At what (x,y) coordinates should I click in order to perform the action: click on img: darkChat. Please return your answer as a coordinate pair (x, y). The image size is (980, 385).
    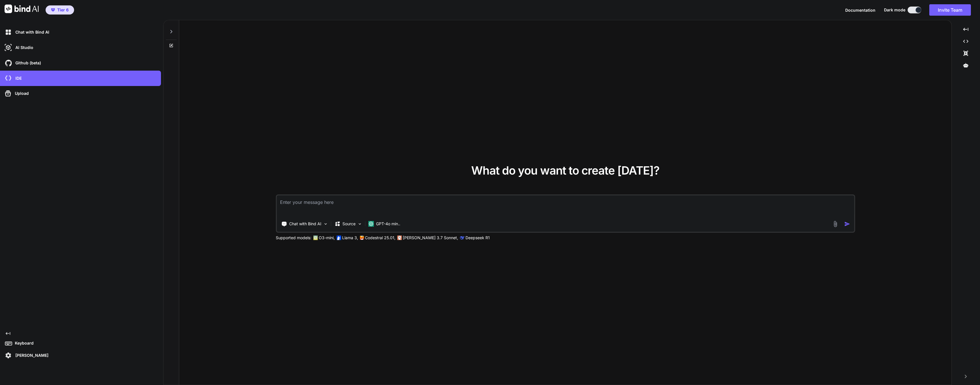
    Looking at the image, I should click on (8, 32).